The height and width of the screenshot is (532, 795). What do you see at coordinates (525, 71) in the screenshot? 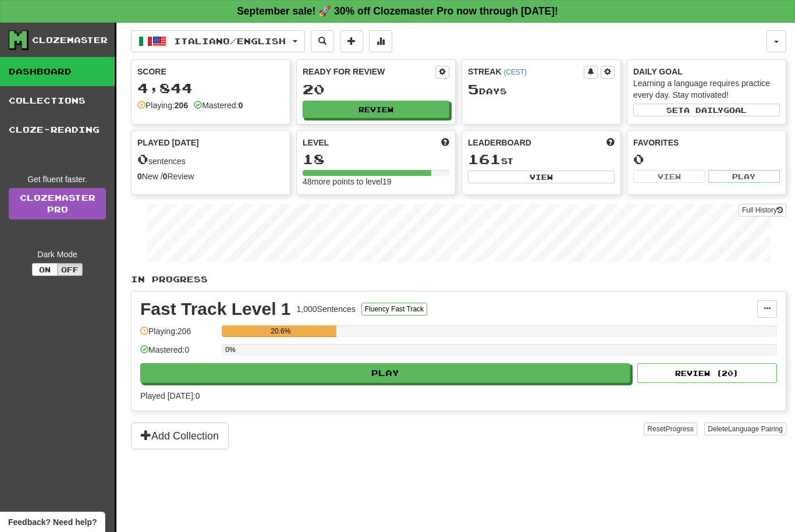
I see `div: Streak` at bounding box center [525, 71].